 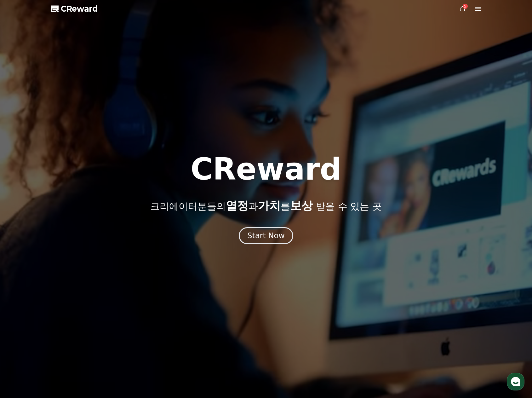 I want to click on a: Start Now, so click(x=266, y=236).